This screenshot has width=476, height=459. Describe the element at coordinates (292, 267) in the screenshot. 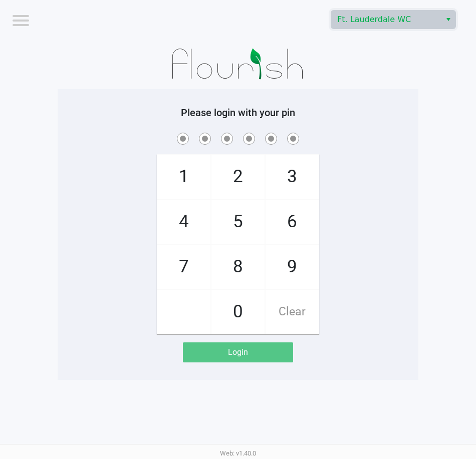

I see `span: 9` at that location.